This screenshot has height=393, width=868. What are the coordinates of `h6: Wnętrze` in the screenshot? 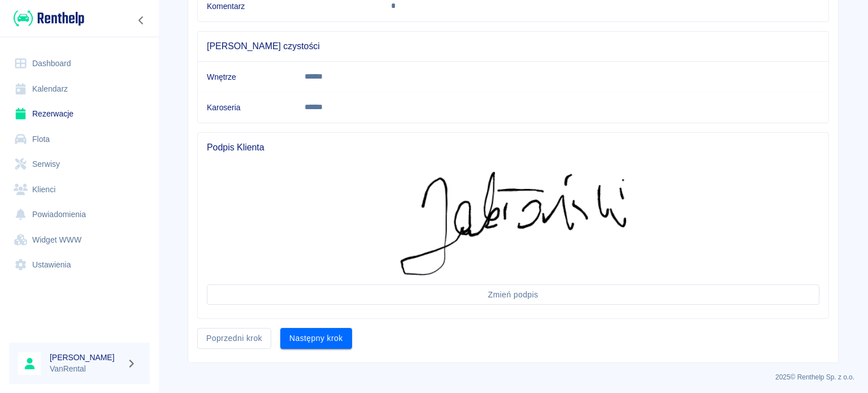 It's located at (246, 77).